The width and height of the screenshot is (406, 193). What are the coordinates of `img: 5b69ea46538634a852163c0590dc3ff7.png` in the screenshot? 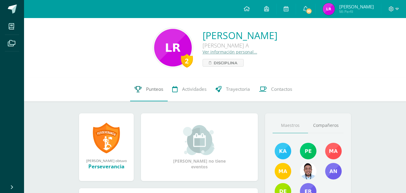 It's located at (334, 171).